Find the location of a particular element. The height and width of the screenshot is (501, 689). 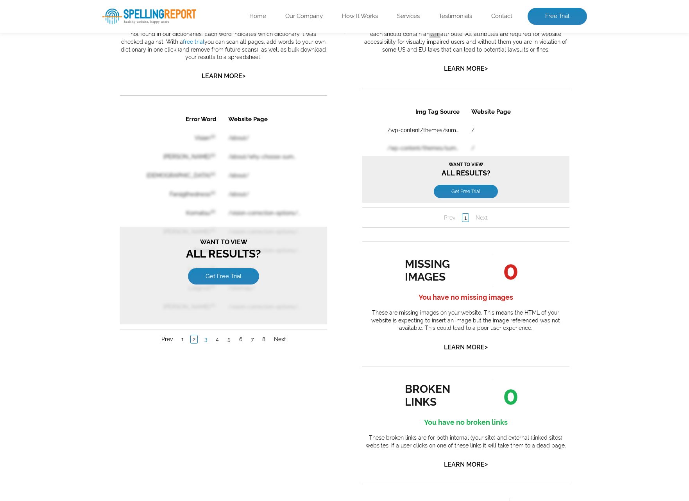

a: 7 is located at coordinates (132, 230).